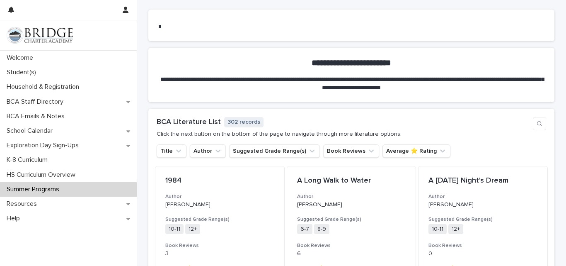  I want to click on p: Help, so click(15, 218).